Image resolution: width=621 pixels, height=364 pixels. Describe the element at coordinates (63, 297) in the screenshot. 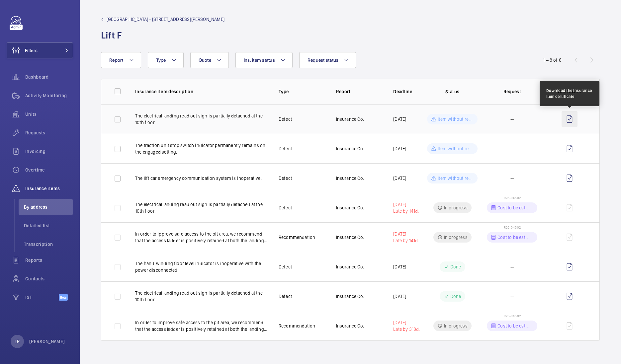

I see `span: Beta` at that location.